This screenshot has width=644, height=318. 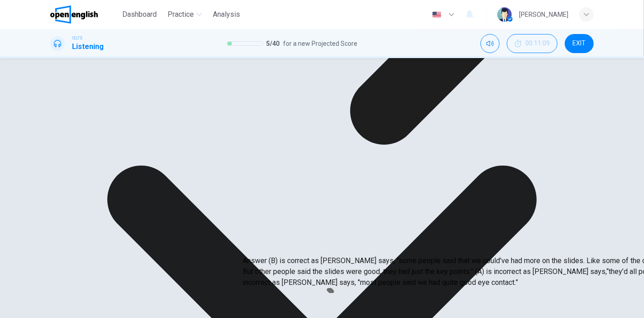 I want to click on span: Practice, so click(x=181, y=14).